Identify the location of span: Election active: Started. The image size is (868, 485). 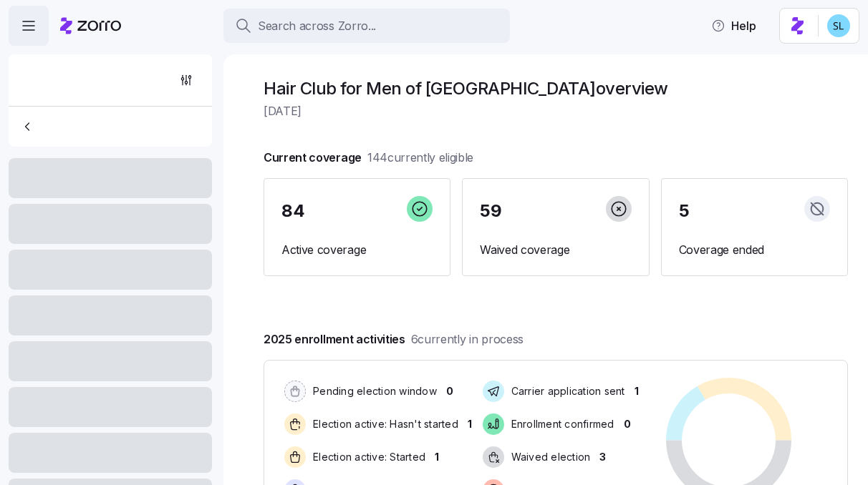
(367, 457).